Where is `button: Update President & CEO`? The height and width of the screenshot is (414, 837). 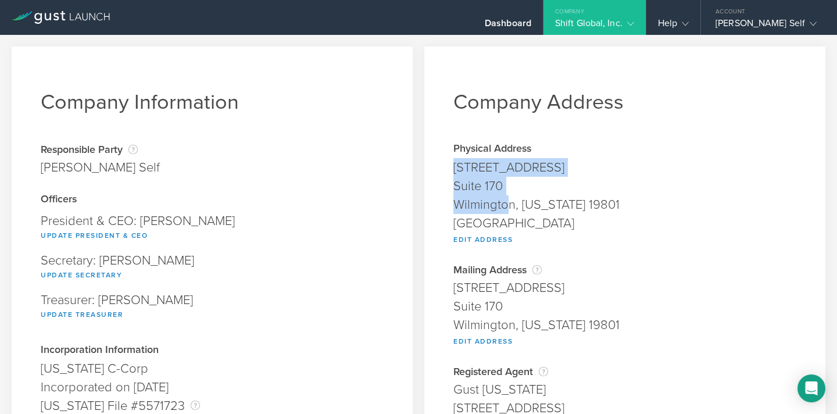
button: Update President & CEO is located at coordinates (94, 235).